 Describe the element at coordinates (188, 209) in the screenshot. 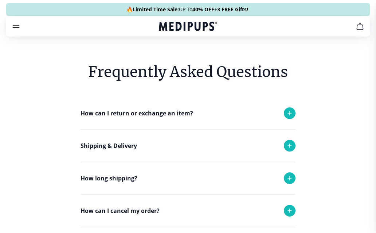

I see `div: Each order takes 1-2 business days to be delivered.` at that location.